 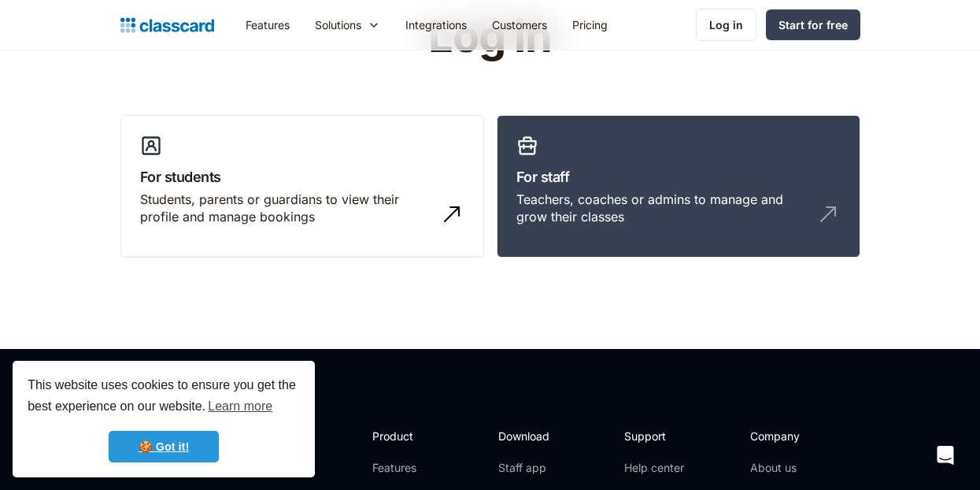 What do you see at coordinates (303, 176) in the screenshot?
I see `h3: For students` at bounding box center [303, 176].